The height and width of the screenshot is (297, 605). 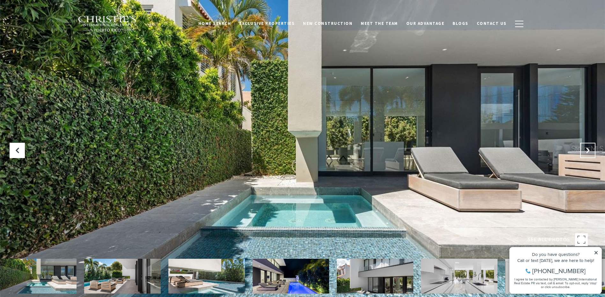 I want to click on a: Blogs, so click(x=461, y=24).